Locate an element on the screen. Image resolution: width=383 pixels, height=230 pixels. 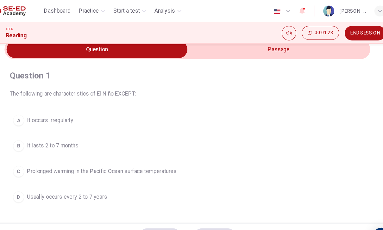
button: DUsually occurs every 2 to 7 years is located at coordinates (192, 181).